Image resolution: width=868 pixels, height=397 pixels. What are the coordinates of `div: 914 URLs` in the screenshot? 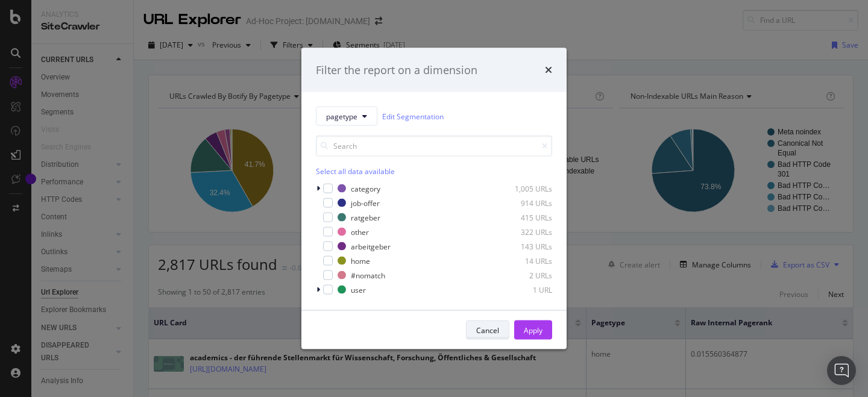 It's located at (522, 202).